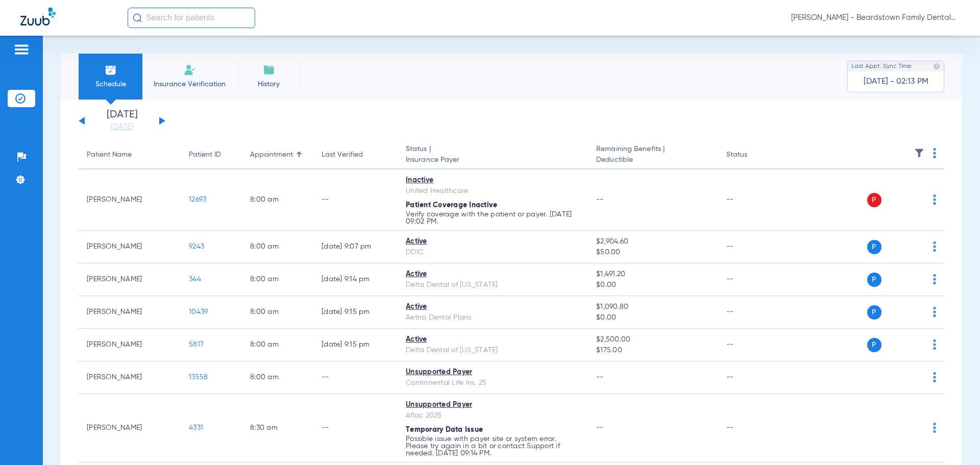  Describe the element at coordinates (653, 307) in the screenshot. I see `span: $1,090.80` at that location.